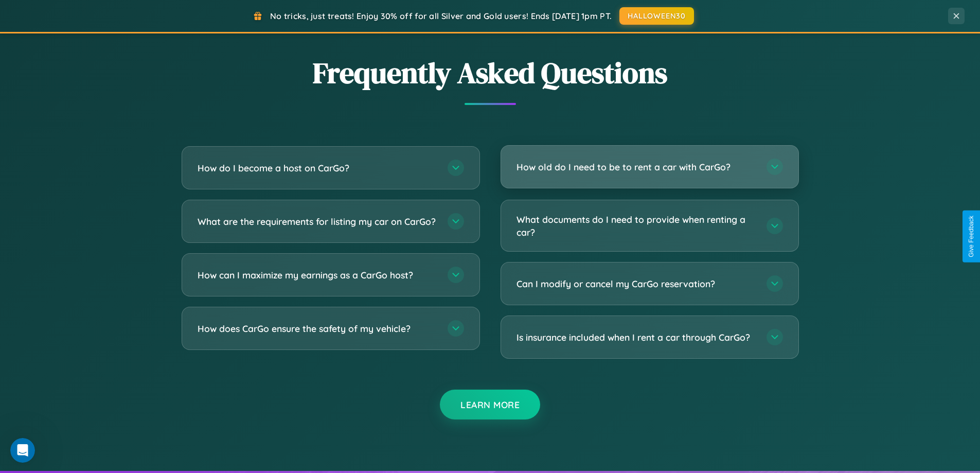 This screenshot has height=473, width=980. What do you see at coordinates (637, 167) in the screenshot?
I see `h3: How old do I need to be to rent a car with CarGo?` at bounding box center [637, 167].